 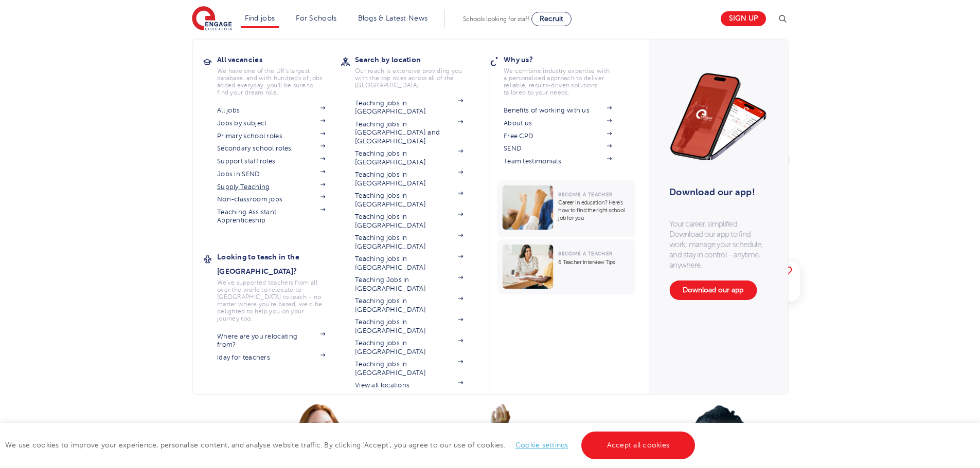 I want to click on h3: Why us?, so click(x=566, y=60).